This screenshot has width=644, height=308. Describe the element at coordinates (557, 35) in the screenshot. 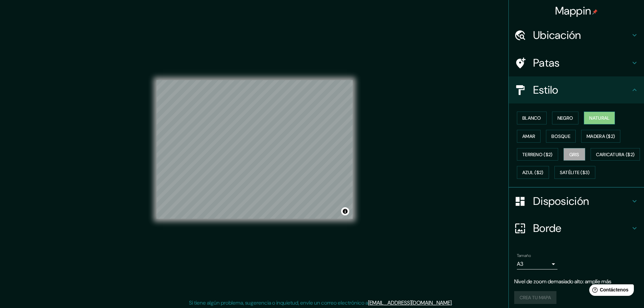

I see `font: Ubicación` at that location.